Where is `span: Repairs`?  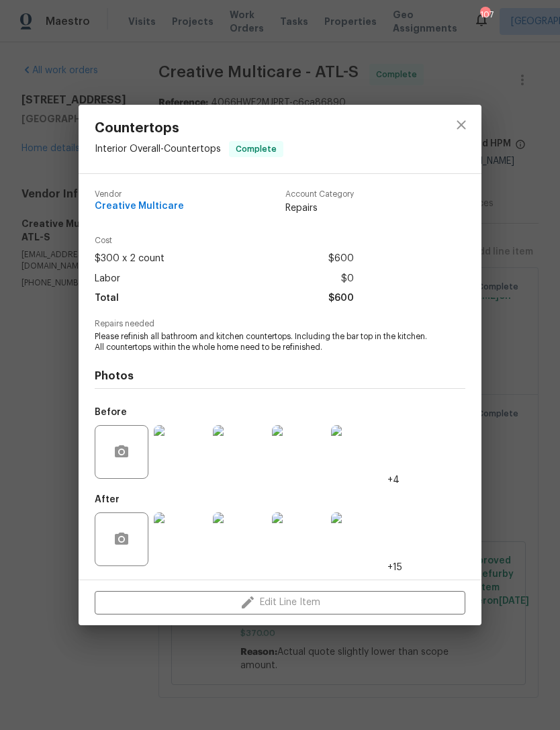 span: Repairs is located at coordinates (319, 208).